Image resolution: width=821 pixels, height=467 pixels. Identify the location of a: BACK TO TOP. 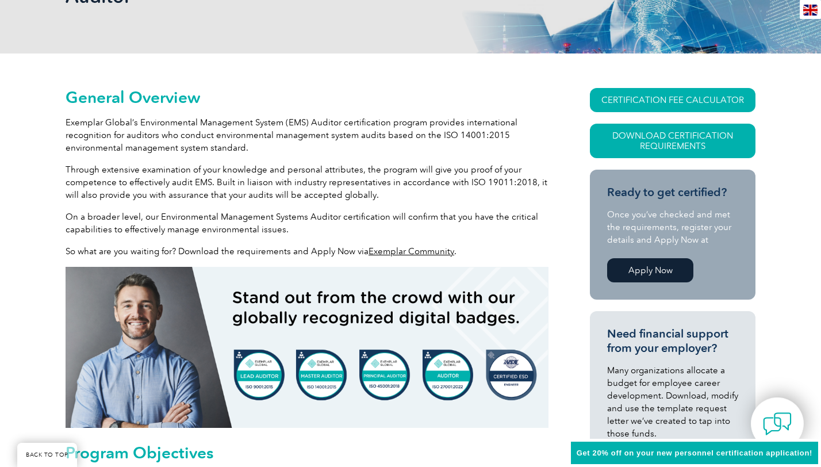
(47, 455).